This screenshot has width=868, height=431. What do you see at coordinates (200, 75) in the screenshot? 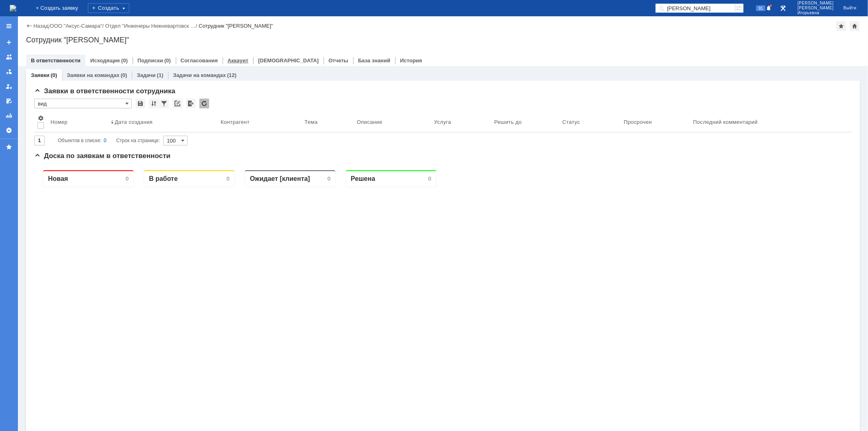
I see `a: Задачи на командах` at bounding box center [200, 75].